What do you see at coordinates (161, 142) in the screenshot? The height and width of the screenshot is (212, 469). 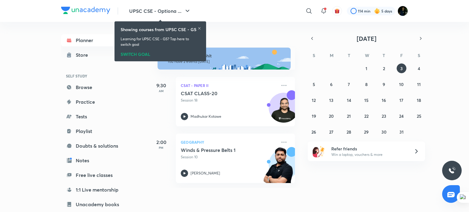 I see `h5: 2:00` at bounding box center [161, 142].